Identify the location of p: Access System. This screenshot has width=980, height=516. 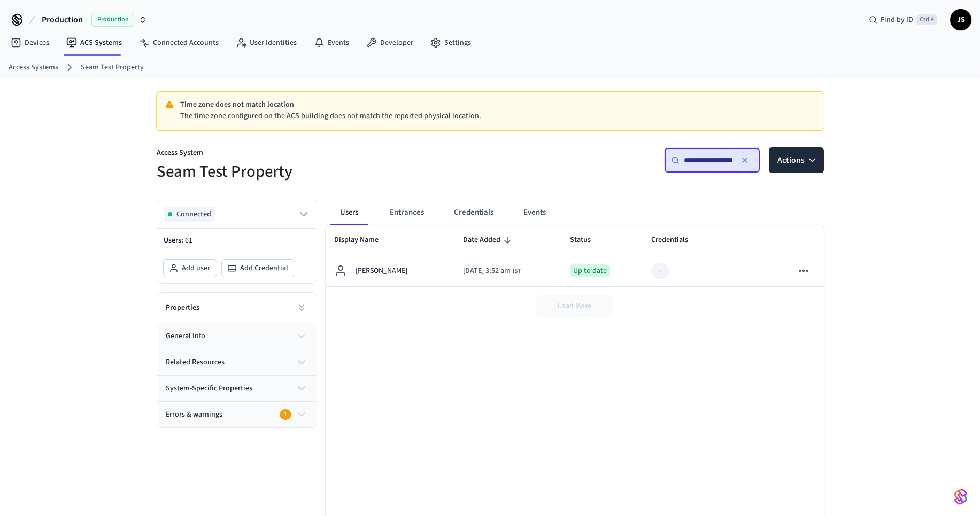
(320, 154).